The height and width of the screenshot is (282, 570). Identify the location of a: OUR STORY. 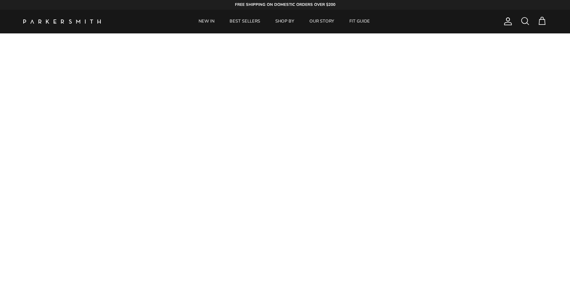
(322, 21).